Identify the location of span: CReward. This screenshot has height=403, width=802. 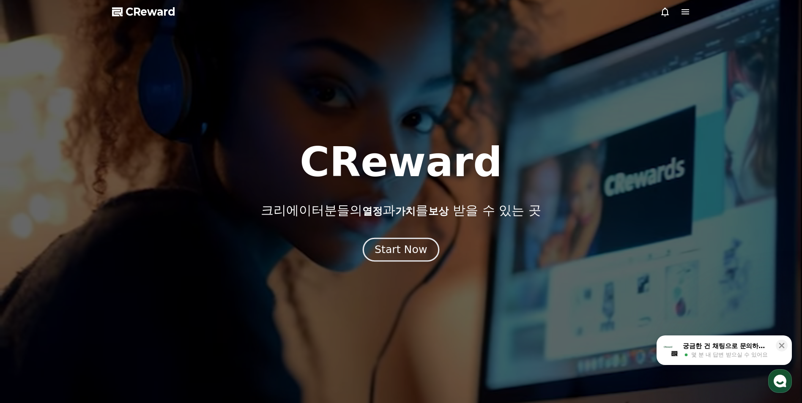
(151, 12).